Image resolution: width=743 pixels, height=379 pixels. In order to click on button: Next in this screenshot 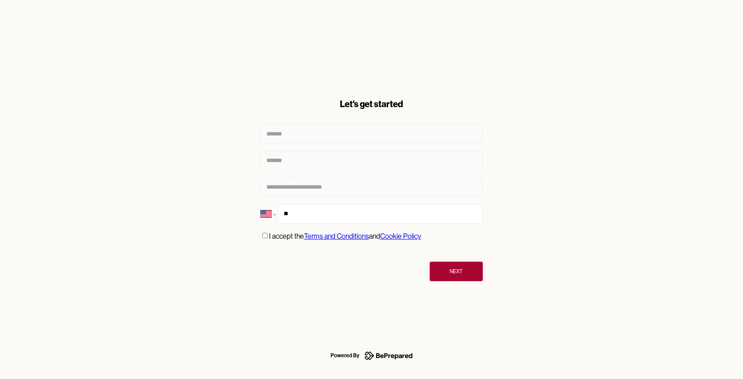, I will do `click(457, 271)`.